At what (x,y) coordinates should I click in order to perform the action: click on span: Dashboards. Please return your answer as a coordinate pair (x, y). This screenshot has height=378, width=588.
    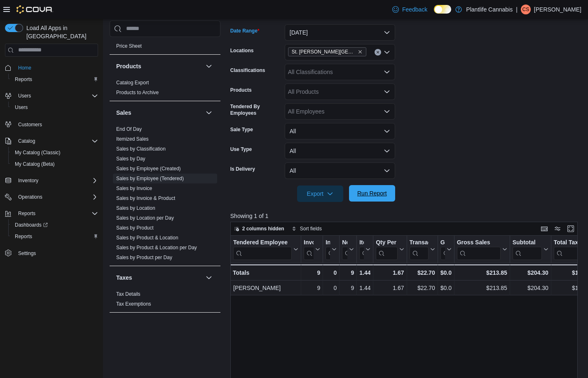
    Looking at the image, I should click on (55, 225).